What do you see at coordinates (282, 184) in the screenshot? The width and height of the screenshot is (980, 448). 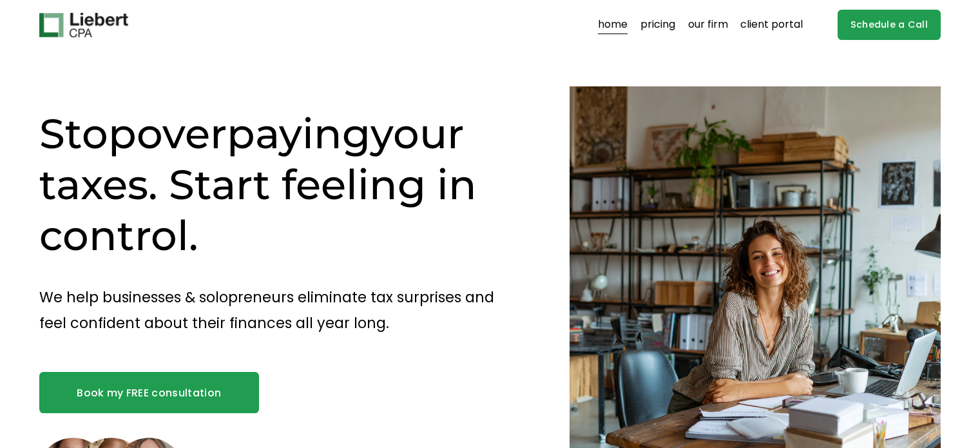 I see `h1: Stop your taxes. Start feeling in control.` at bounding box center [282, 184].